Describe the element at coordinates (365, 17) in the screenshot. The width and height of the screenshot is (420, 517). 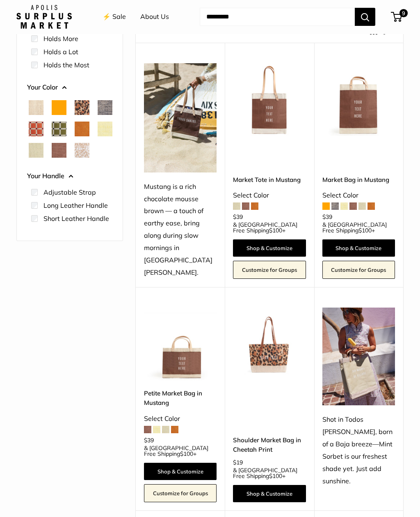
I see `button: Search` at that location.